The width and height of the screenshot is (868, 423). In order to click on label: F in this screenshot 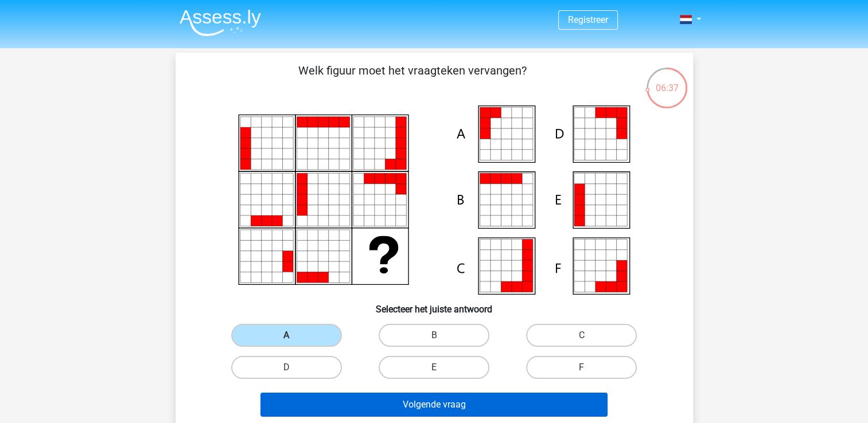, I will do `click(581, 367)`.